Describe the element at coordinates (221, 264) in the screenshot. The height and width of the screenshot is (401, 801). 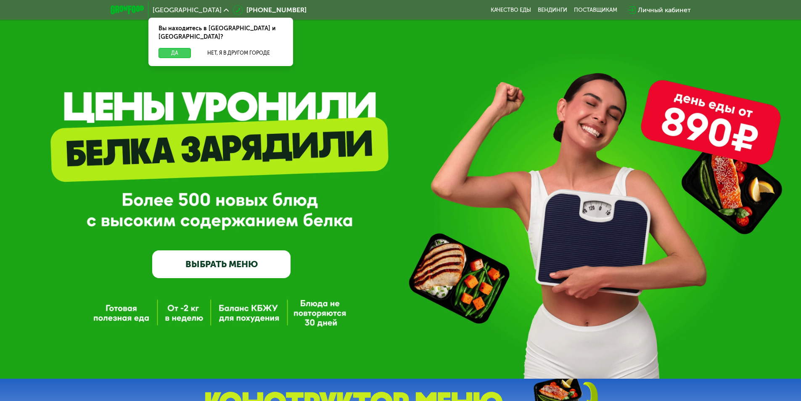
I see `a: ВЫБРАТЬ МЕНЮ` at that location.